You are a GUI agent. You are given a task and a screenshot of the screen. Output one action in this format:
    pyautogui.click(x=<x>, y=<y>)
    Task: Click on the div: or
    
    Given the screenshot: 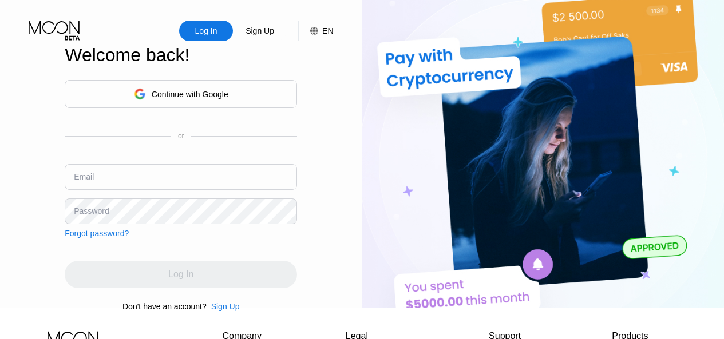 What is the action you would take?
    pyautogui.click(x=181, y=136)
    